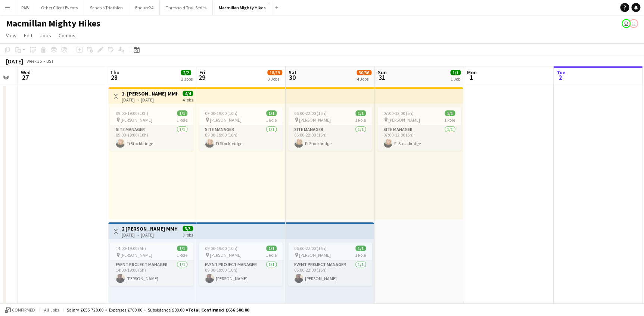  Describe the element at coordinates (187, 7) in the screenshot. I see `button: Threshold Trail Series` at that location.